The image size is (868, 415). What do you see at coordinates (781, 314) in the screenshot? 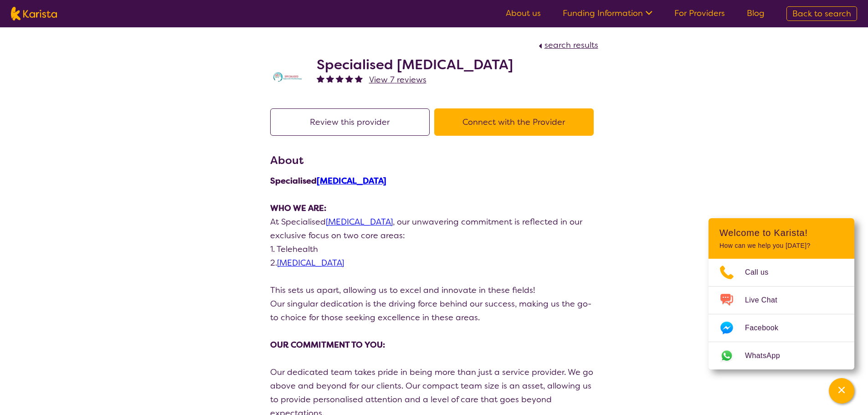
I see `ul: Choose channel` at bounding box center [781, 314].